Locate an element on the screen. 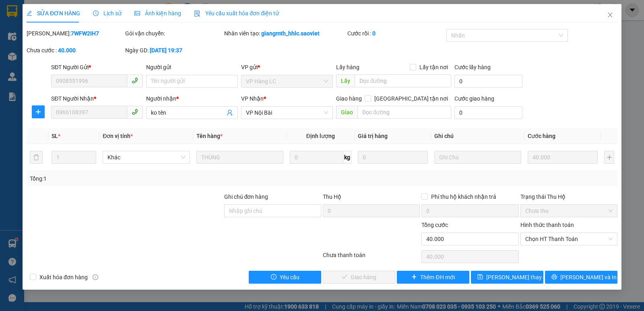  span: Phí thu hộ khách nhận trả is located at coordinates (464, 197).